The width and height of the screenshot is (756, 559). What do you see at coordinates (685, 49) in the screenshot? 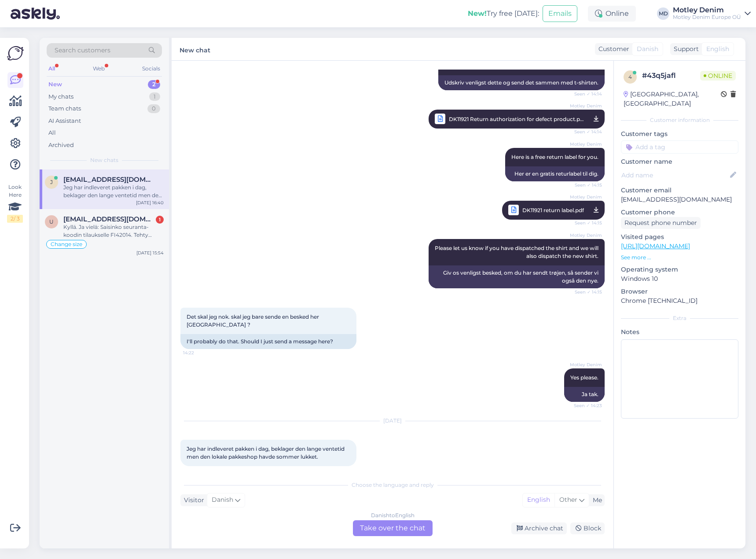
I see `div: Support` at bounding box center [685, 49].